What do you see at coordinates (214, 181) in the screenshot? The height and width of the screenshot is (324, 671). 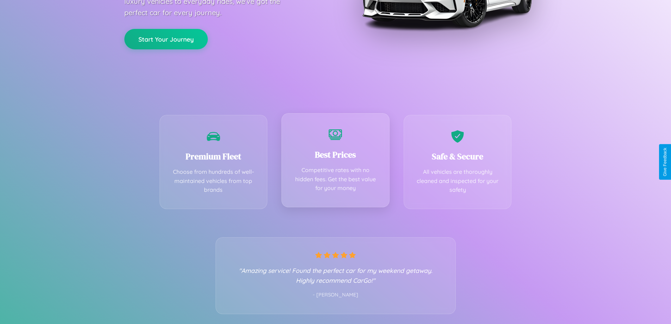 I see `p: Choose from hundreds of well-maintained vehicles from top brands` at bounding box center [214, 181].